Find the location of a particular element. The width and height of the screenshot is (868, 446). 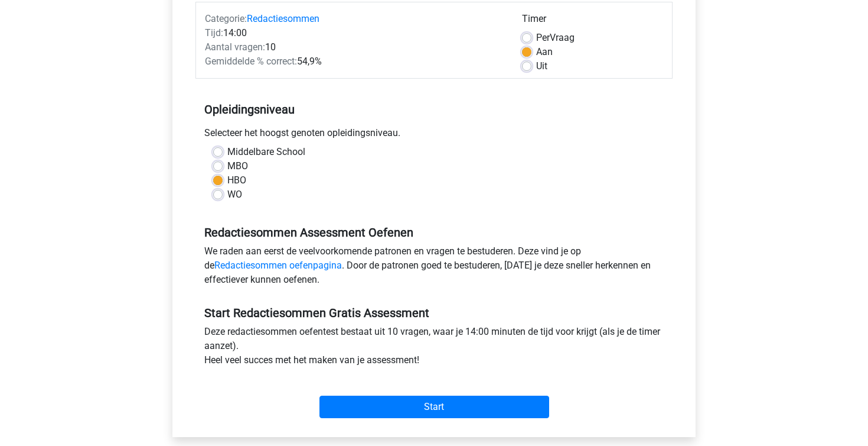

span: Gemiddelde % correct: is located at coordinates (251, 61).